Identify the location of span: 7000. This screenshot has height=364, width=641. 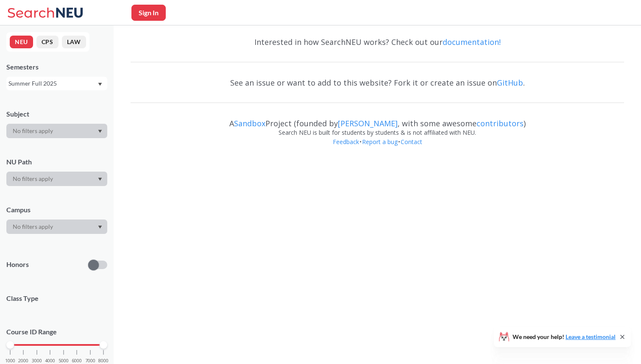
(90, 360).